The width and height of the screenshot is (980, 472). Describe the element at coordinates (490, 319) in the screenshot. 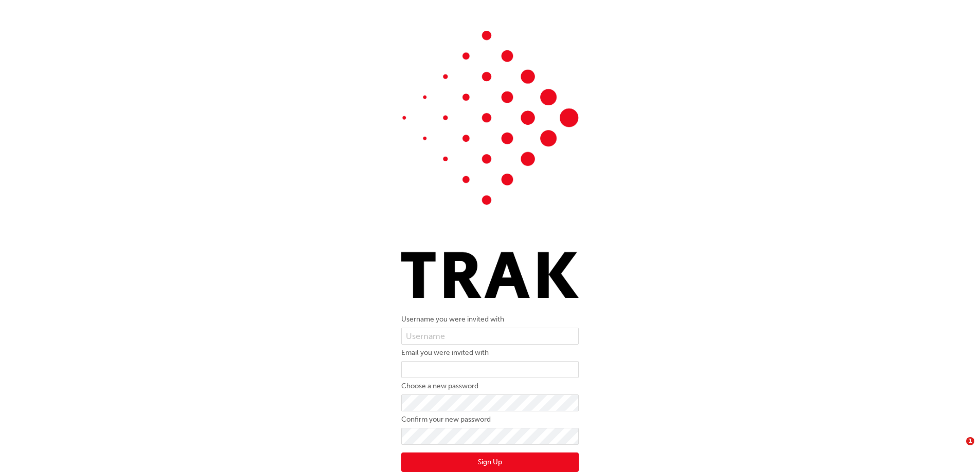

I see `label: Username you were invited with` at that location.